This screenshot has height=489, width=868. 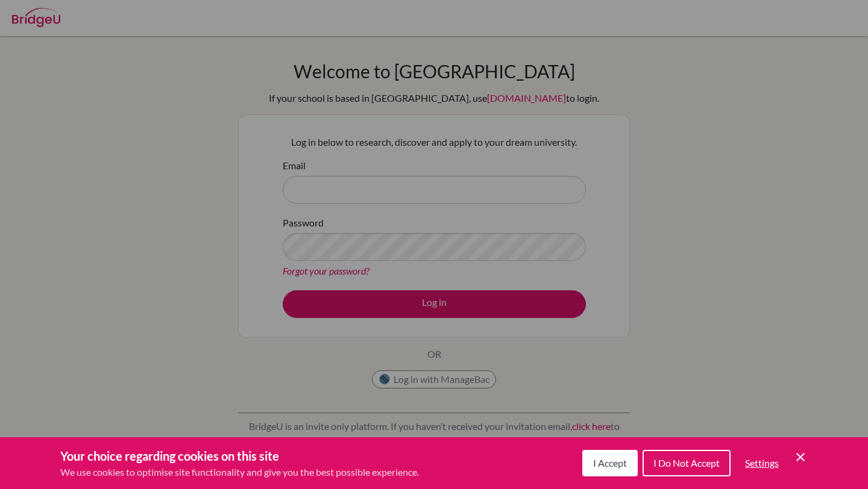 What do you see at coordinates (239, 472) in the screenshot?
I see `p: We use cookies to optimise site functionality and give you the best possible experience.` at bounding box center [239, 472].